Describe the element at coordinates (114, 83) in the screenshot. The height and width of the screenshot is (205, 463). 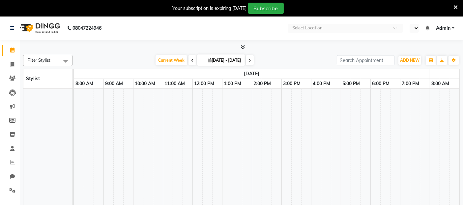
I see `a: 9:00 AM` at that location.